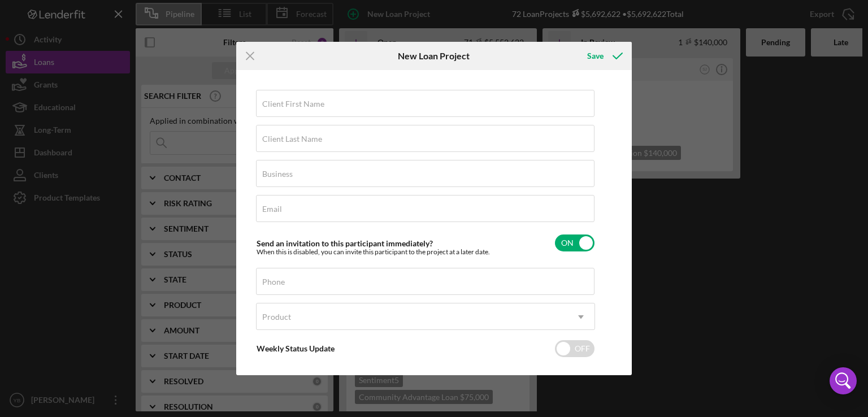 The image size is (868, 417). Describe the element at coordinates (272, 209) in the screenshot. I see `label: Email` at that location.